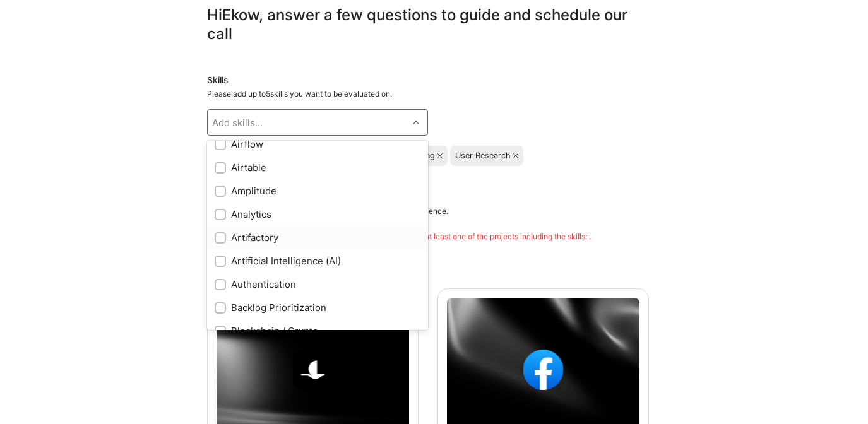 This screenshot has width=868, height=424. I want to click on div: Airflow, so click(318, 144).